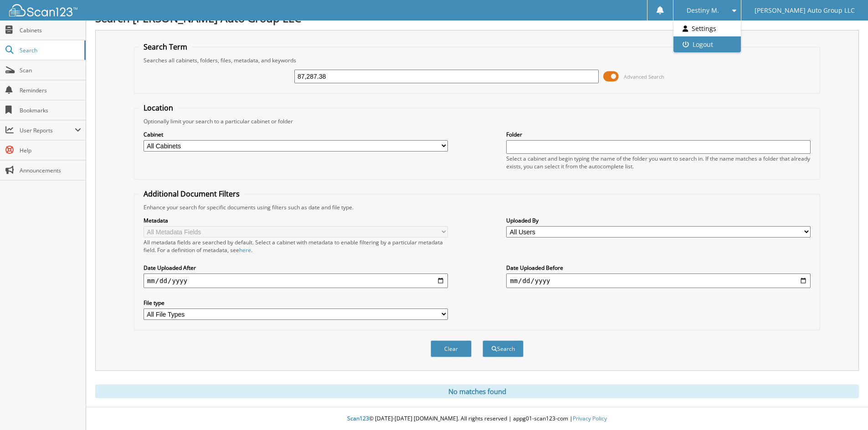 Image resolution: width=868 pixels, height=430 pixels. I want to click on legend: Search Term, so click(166, 47).